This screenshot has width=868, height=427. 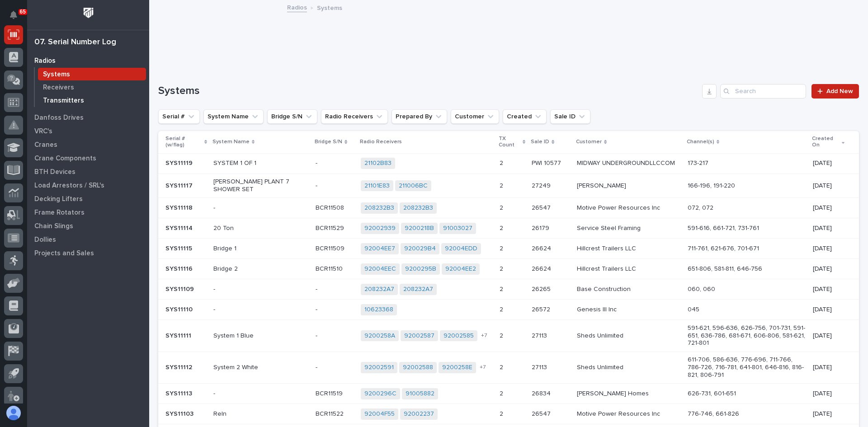 What do you see at coordinates (628, 163) in the screenshot?
I see `p: MIDWAY UNDERGROUNDLLCCOM` at bounding box center [628, 163].